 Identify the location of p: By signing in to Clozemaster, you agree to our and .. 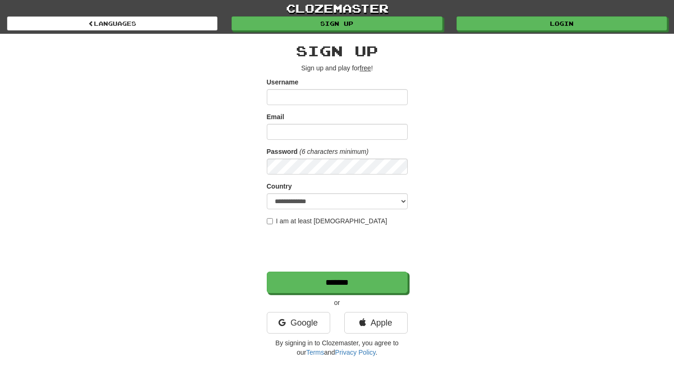
(337, 348).